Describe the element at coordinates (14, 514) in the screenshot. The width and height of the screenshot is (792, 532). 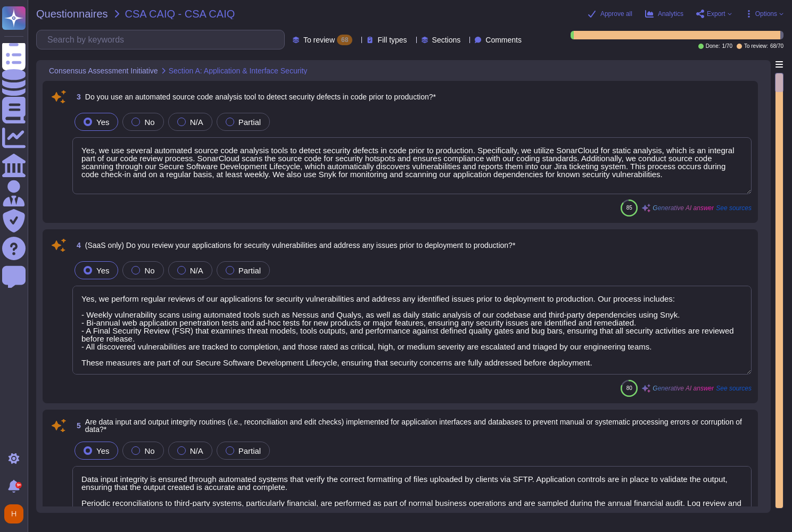
I see `img: user` at that location.